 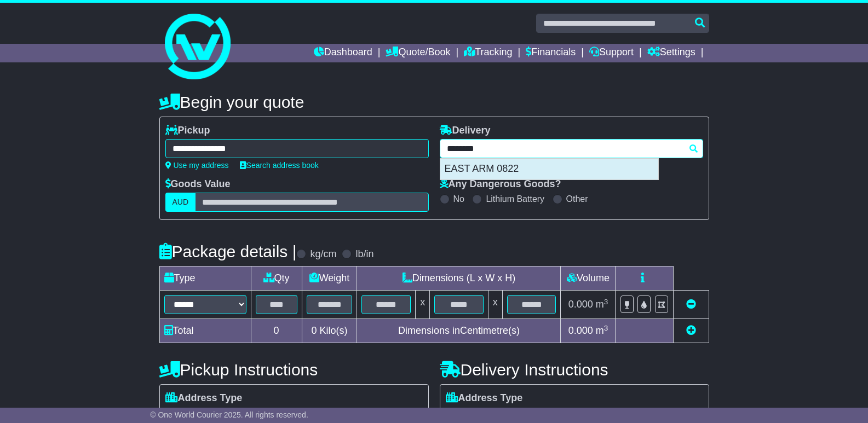 I want to click on label: lb/in, so click(x=364, y=255).